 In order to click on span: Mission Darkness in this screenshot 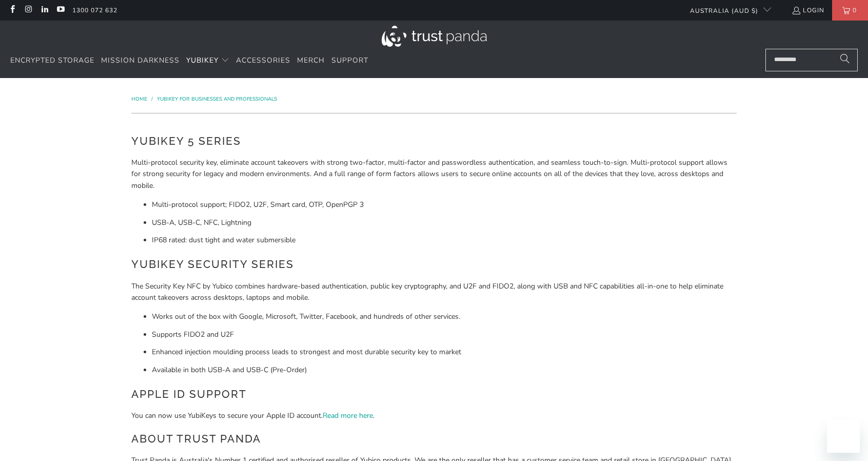, I will do `click(140, 60)`.